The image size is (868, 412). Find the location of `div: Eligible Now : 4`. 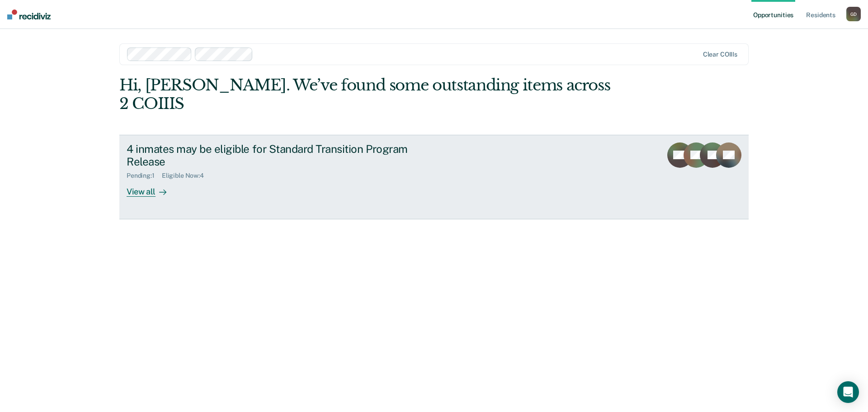

div: Eligible Now : 4 is located at coordinates (186, 175).